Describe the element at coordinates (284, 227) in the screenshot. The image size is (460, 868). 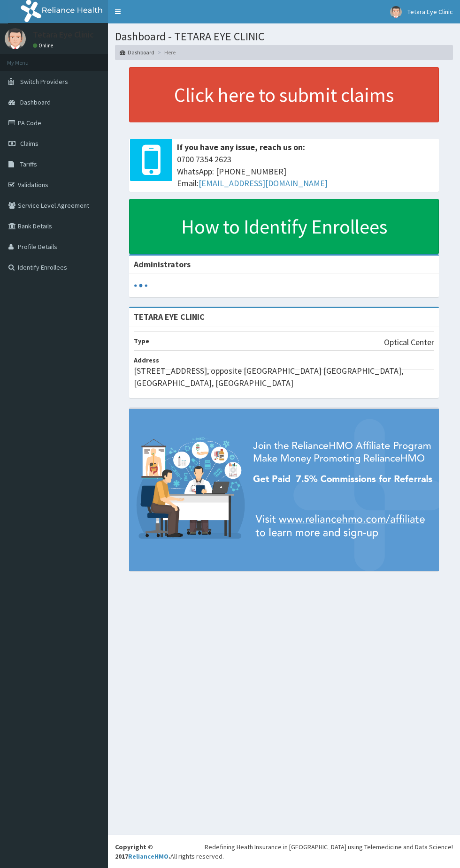
I see `a: How to Identify Enrollees` at that location.